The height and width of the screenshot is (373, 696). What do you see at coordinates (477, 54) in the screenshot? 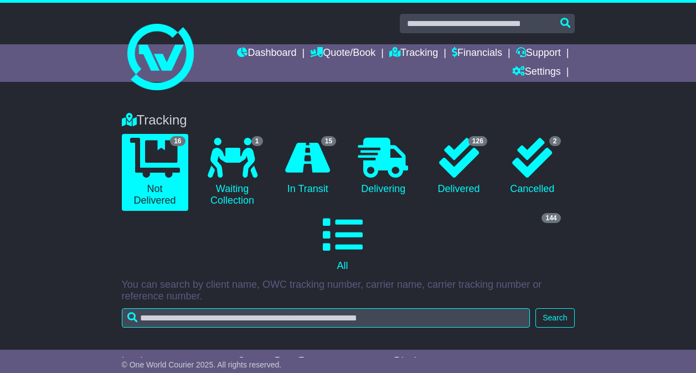
I see `a: Financials` at bounding box center [477, 54].